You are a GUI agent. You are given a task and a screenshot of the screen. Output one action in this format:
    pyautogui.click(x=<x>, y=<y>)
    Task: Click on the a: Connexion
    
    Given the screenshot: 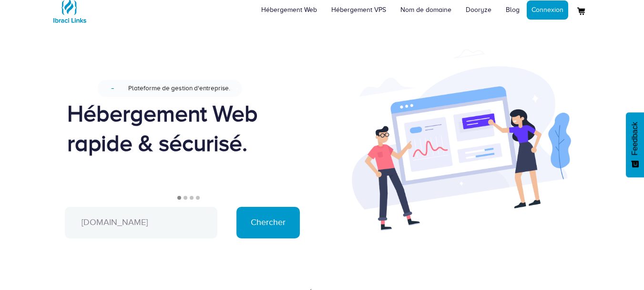 What is the action you would take?
    pyautogui.click(x=547, y=10)
    